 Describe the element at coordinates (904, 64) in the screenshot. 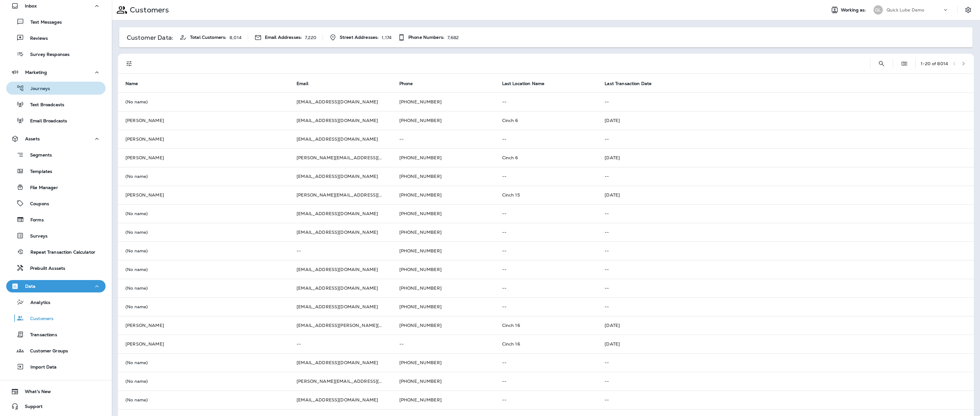

I see `button: Edit Fields` at that location.